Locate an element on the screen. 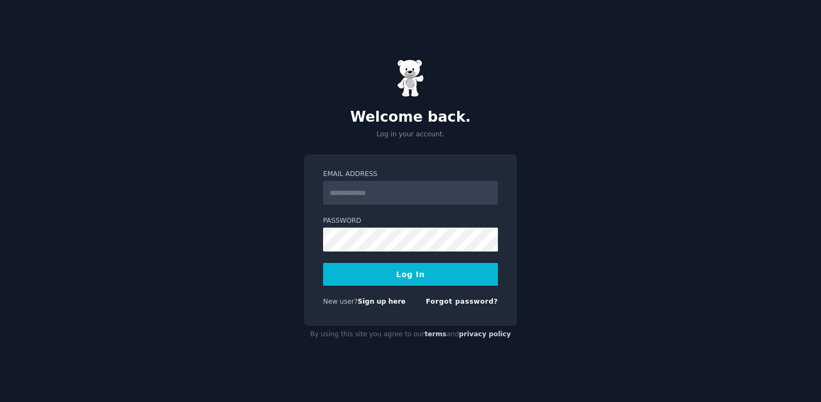 Image resolution: width=821 pixels, height=402 pixels. a: terms is located at coordinates (436, 334).